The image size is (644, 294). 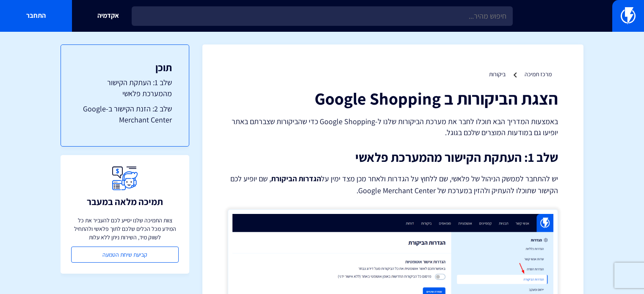 I want to click on a: קביעת שיחת הטמעה, so click(x=125, y=255).